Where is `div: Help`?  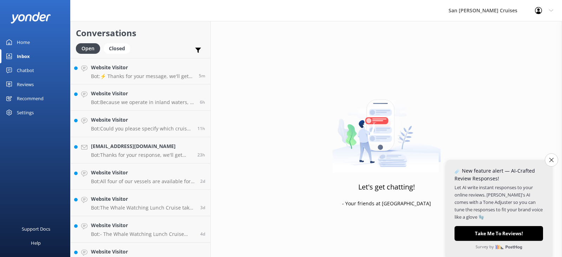 div: Help is located at coordinates (36, 243).